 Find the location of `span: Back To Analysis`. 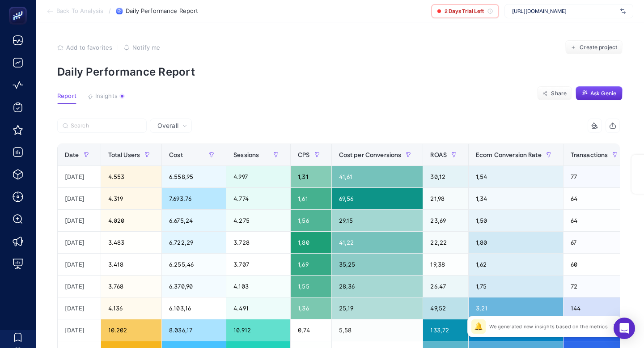

span: Back To Analysis is located at coordinates (80, 11).